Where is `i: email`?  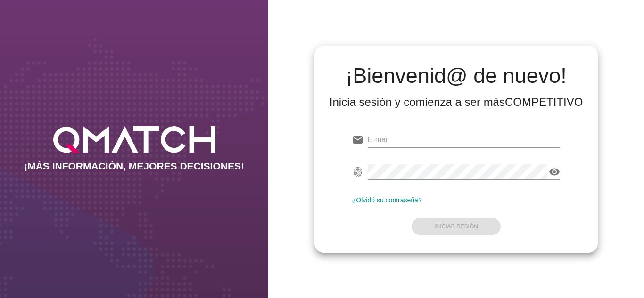 i: email is located at coordinates (358, 140).